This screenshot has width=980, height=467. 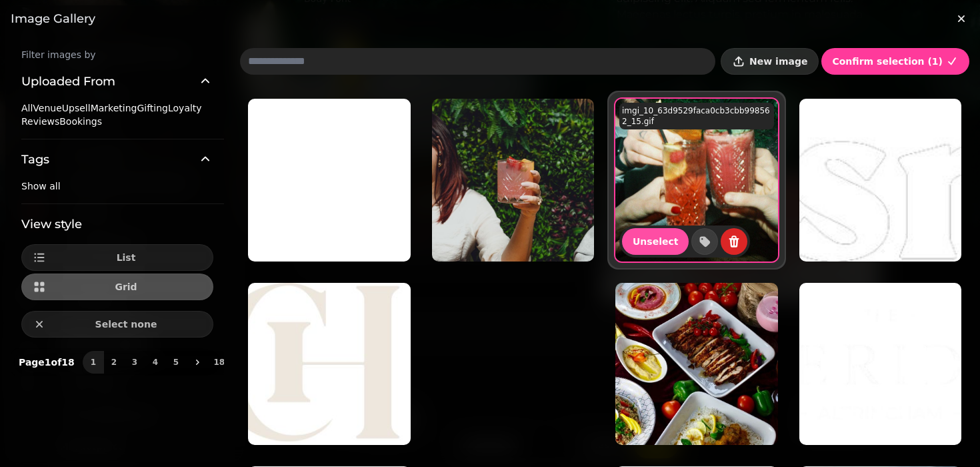 What do you see at coordinates (135, 363) in the screenshot?
I see `span: 3` at bounding box center [135, 363].